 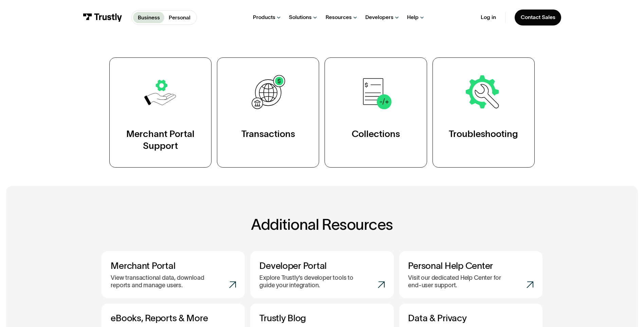 What do you see at coordinates (322, 275) in the screenshot?
I see `a: Developer PortalExplore Trustly's developer tools to guide your integration.` at bounding box center [322, 275].